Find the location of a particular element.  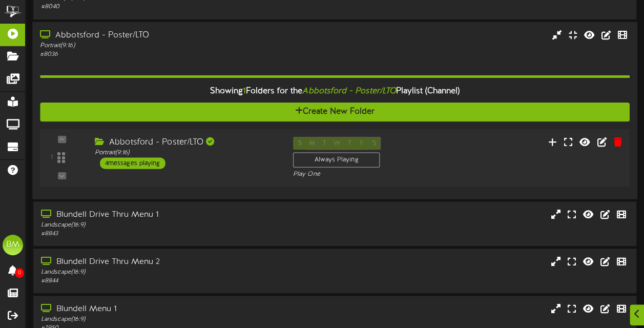

i: Abbotsford - Poster/LTO is located at coordinates (349, 91).